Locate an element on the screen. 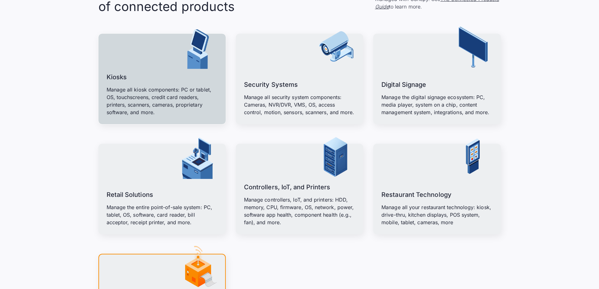 The width and height of the screenshot is (599, 289). p: Manage the entire point-of-sale system: PC, tablet, OS, software, card reader, bill acceptor, rec... is located at coordinates (162, 215).